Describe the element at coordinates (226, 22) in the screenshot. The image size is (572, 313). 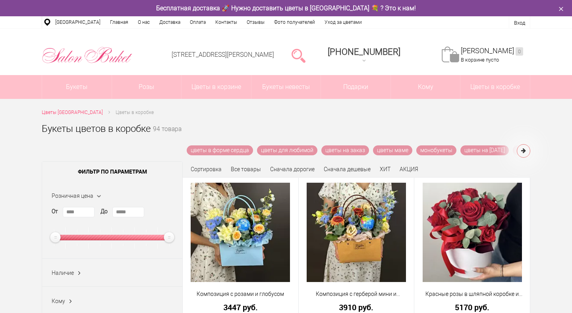
I see `a: Контакты` at that location.